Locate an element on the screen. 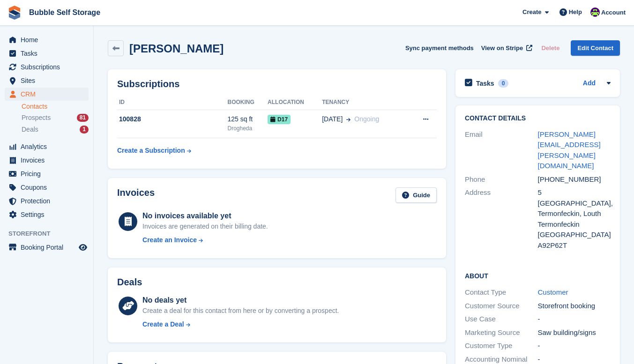 The width and height of the screenshot is (634, 364). span: Storefront is located at coordinates (51, 234).